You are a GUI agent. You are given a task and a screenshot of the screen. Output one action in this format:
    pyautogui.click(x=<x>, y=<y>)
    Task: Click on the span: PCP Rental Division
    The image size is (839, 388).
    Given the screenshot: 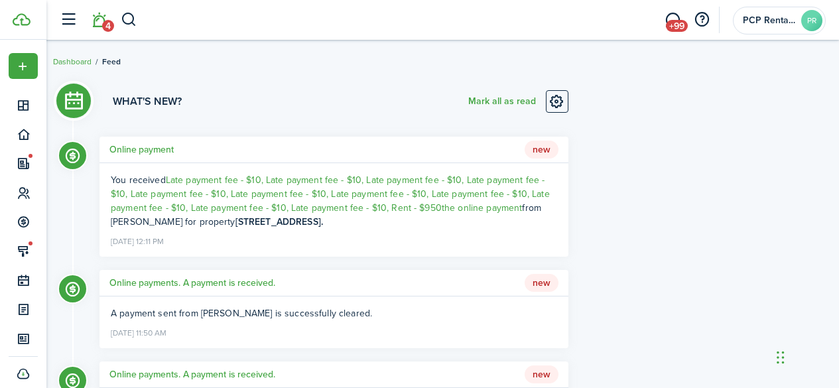 What is the action you would take?
    pyautogui.click(x=769, y=21)
    